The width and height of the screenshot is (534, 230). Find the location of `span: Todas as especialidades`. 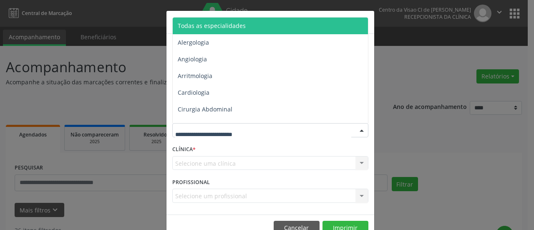

span: Todas as especialidades is located at coordinates (212, 25).